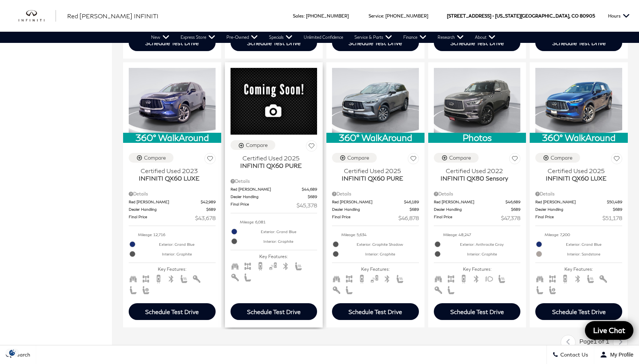  I want to click on span: Live Chat, so click(609, 330).